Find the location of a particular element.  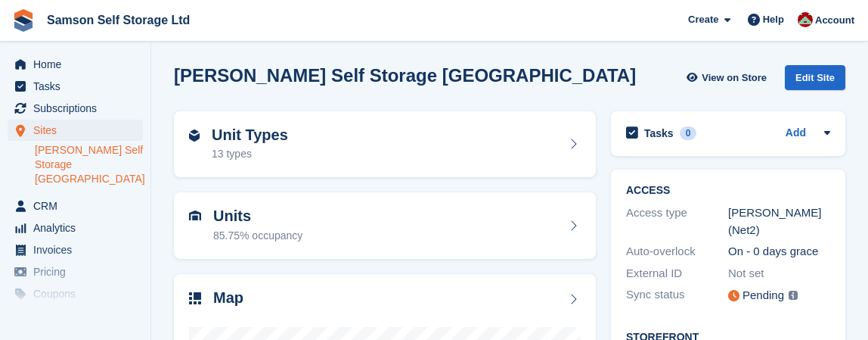

span: Tasks is located at coordinates (79, 86).